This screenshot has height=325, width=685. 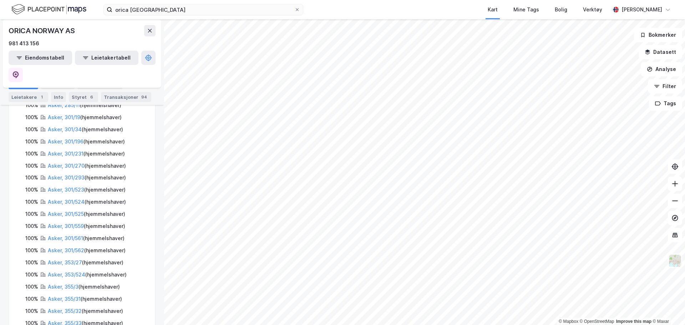 I want to click on div: Mine Tags, so click(x=526, y=10).